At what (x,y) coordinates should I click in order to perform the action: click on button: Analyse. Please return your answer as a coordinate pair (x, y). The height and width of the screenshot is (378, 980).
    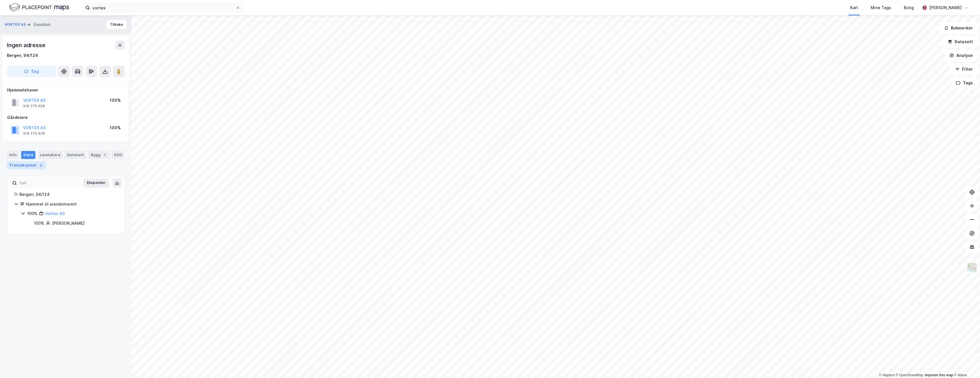
    Looking at the image, I should click on (961, 56).